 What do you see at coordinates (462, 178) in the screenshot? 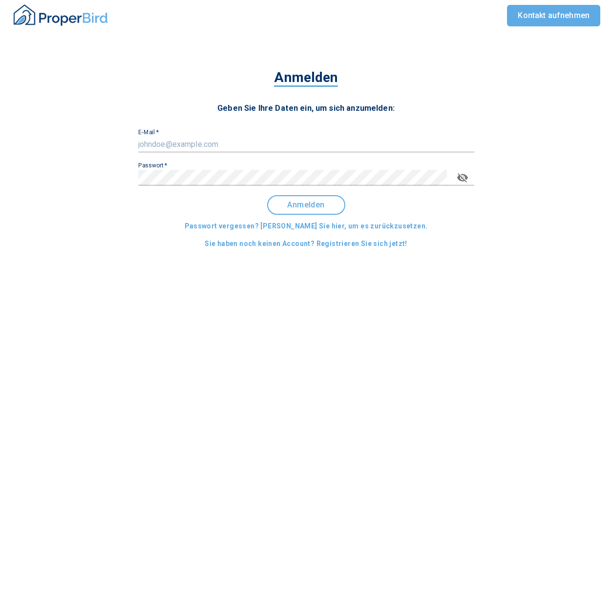
I see `button: toggle password visibility` at bounding box center [462, 178].